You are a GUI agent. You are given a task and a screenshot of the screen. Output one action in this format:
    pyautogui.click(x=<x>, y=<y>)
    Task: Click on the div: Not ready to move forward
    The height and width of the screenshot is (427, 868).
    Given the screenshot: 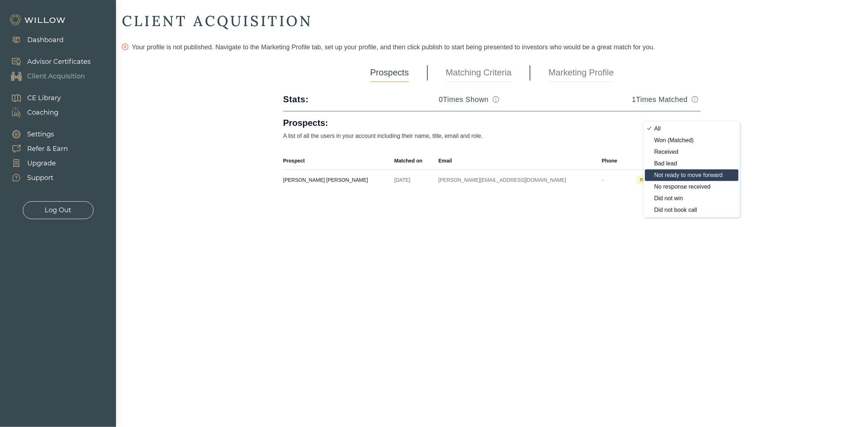 What is the action you would take?
    pyautogui.click(x=688, y=175)
    